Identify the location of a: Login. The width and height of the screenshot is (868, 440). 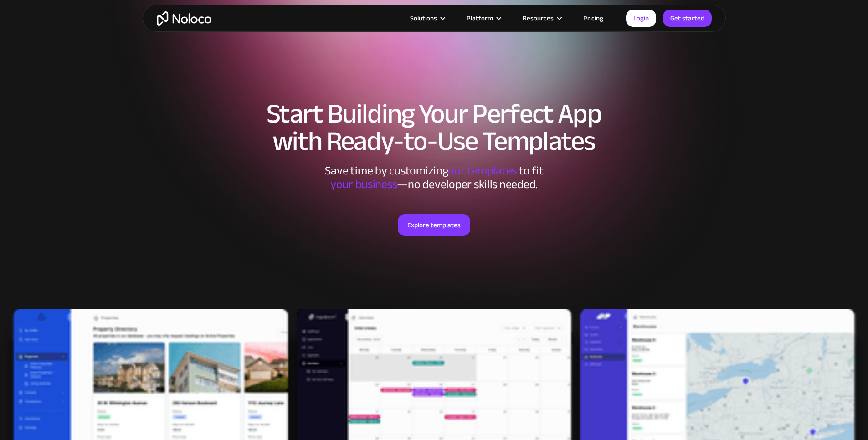
(641, 18).